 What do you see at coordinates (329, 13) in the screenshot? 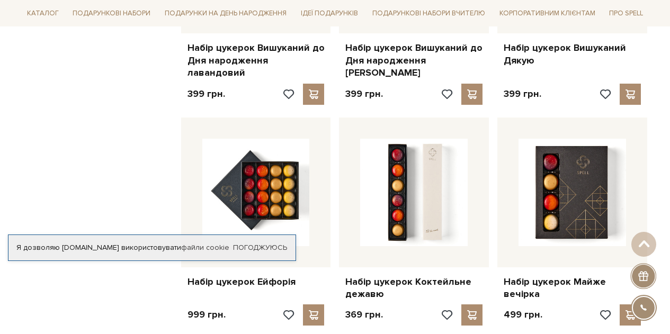
I see `a: Ідеї подарунків` at bounding box center [329, 13].